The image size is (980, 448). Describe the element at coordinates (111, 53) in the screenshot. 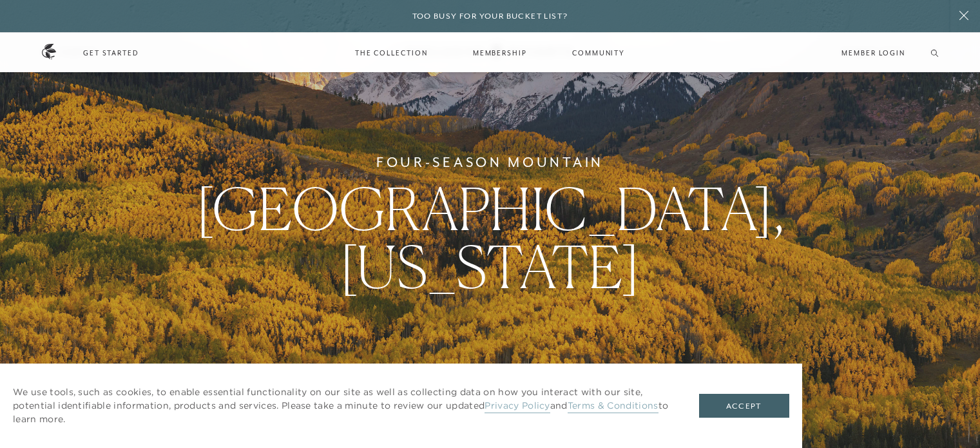

I see `a: Get Started` at that location.